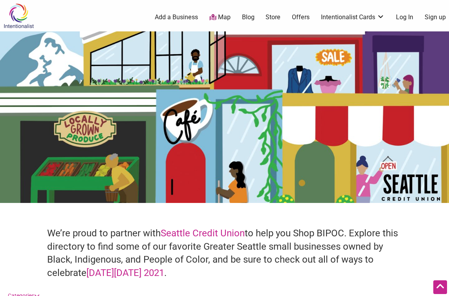 Image resolution: width=449 pixels, height=296 pixels. I want to click on a: Add a Business, so click(176, 17).